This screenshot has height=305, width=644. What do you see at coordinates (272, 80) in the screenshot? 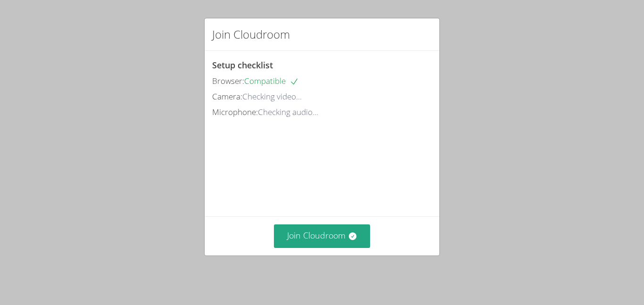
I see `span: Compatible` at bounding box center [272, 80].